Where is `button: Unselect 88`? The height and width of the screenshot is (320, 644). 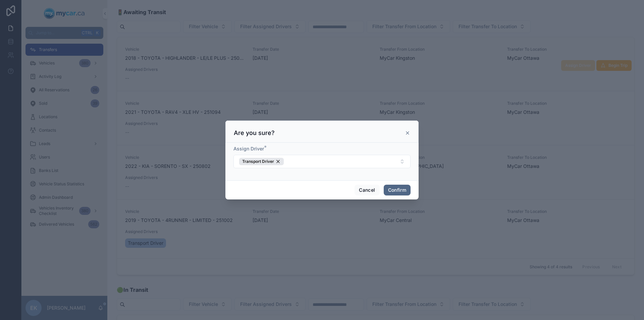 button: Unselect 88 is located at coordinates (262, 161).